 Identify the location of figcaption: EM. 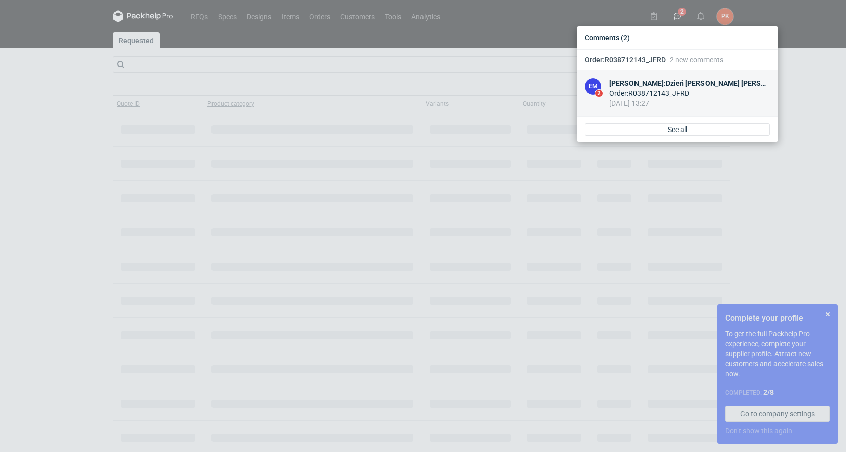
(593, 86).